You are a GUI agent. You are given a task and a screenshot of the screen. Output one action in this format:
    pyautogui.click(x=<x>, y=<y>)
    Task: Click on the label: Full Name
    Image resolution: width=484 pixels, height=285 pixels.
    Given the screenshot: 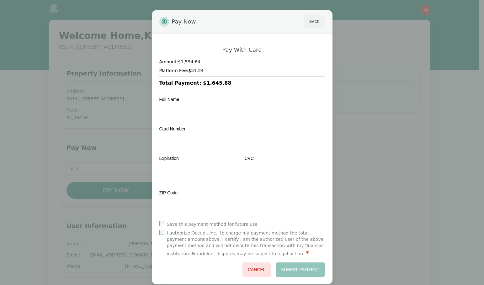 What is the action you would take?
    pyautogui.click(x=169, y=99)
    